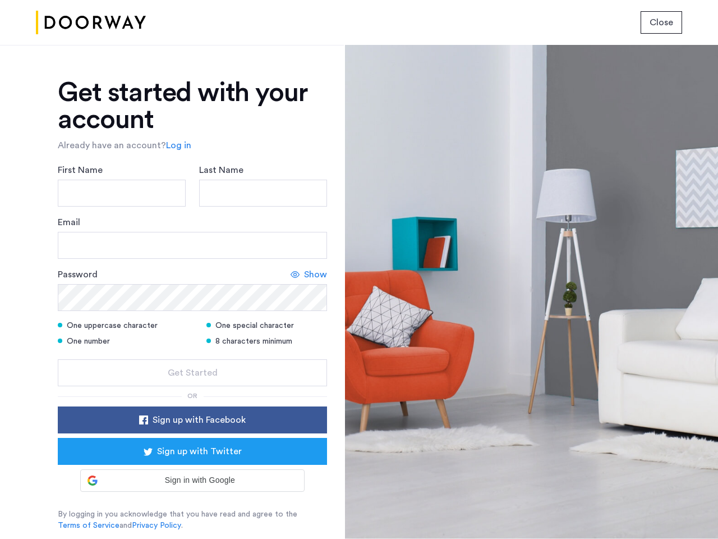 This screenshot has width=718, height=539. Describe the element at coordinates (192, 520) in the screenshot. I see `p: By logging in you acknowledge that you have read and agree to the and .` at that location.